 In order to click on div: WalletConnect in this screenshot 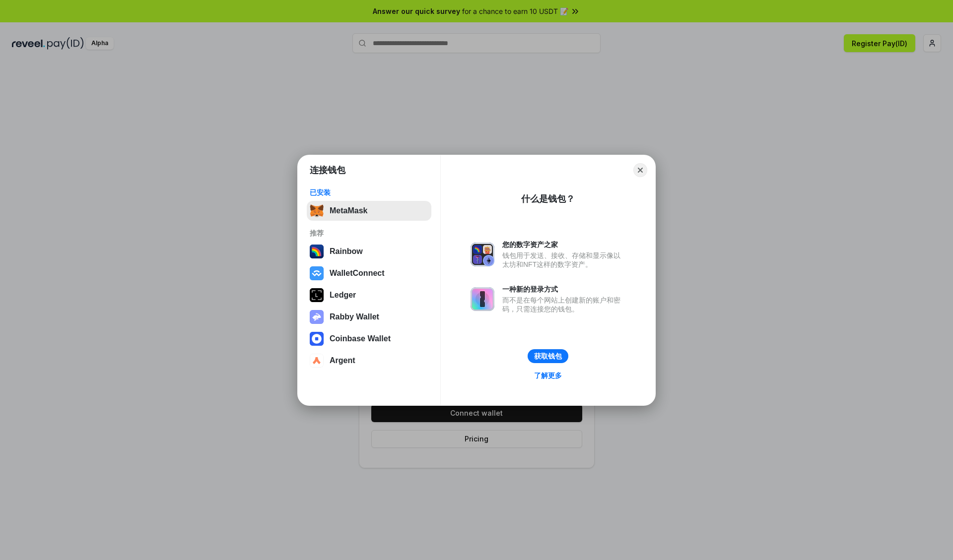, I will do `click(357, 273)`.